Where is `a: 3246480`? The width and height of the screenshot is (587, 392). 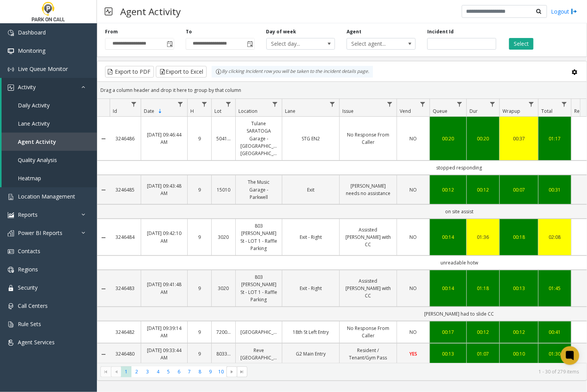
a: 3246480 is located at coordinates (125, 353).